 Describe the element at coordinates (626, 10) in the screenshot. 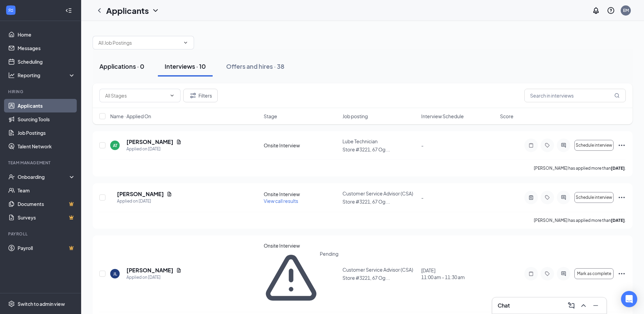

I see `div: EM` at that location.